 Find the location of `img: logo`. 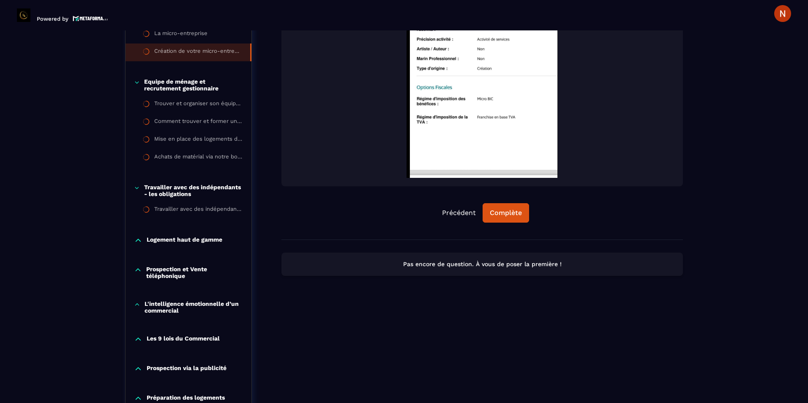

img: logo is located at coordinates (90, 18).